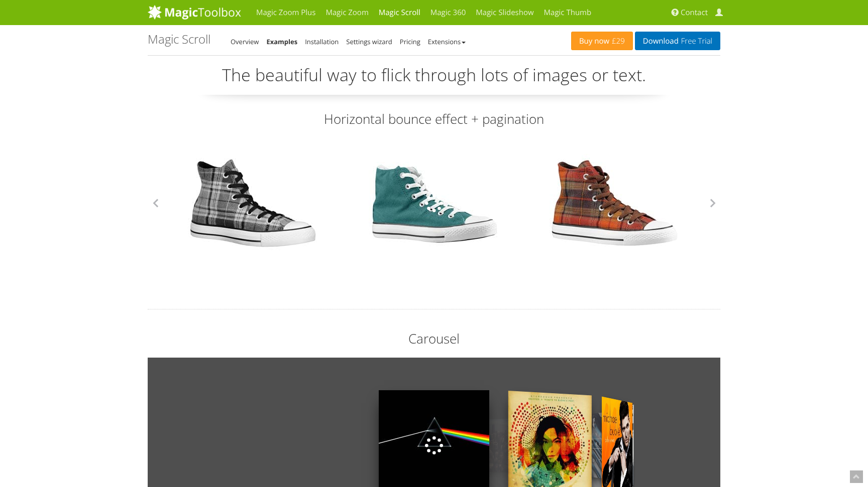 The image size is (868, 487). I want to click on p: The beautiful way to flick through lots of images or text., so click(434, 79).